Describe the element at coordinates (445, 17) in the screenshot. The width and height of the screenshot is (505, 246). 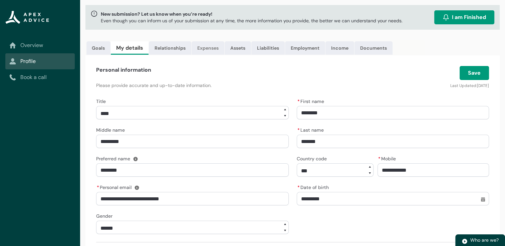
I see `img: alarm.svg` at that location.